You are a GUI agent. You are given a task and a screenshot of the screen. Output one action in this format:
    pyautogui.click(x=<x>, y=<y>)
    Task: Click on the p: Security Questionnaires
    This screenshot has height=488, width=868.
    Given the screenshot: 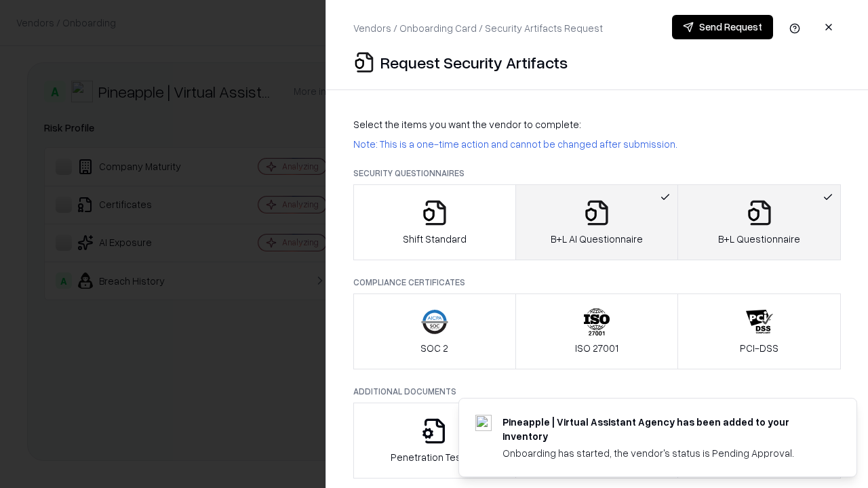 What is the action you would take?
    pyautogui.click(x=596, y=173)
    